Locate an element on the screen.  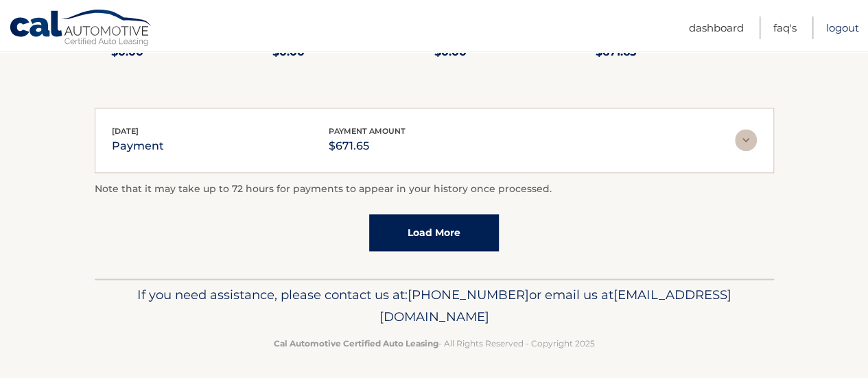
a: Load More is located at coordinates (434, 233).